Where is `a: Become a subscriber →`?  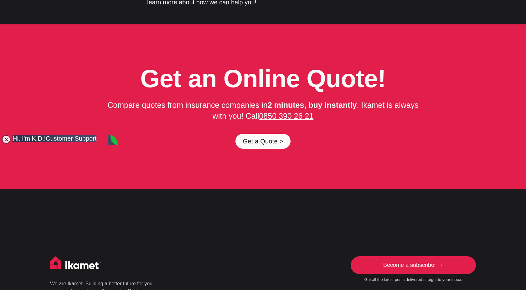 a: Become a subscriber → is located at coordinates (413, 266).